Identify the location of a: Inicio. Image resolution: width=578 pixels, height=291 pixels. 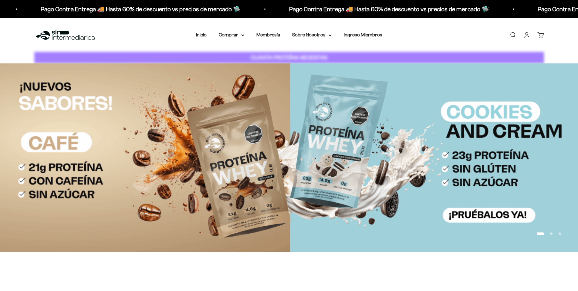
(201, 35).